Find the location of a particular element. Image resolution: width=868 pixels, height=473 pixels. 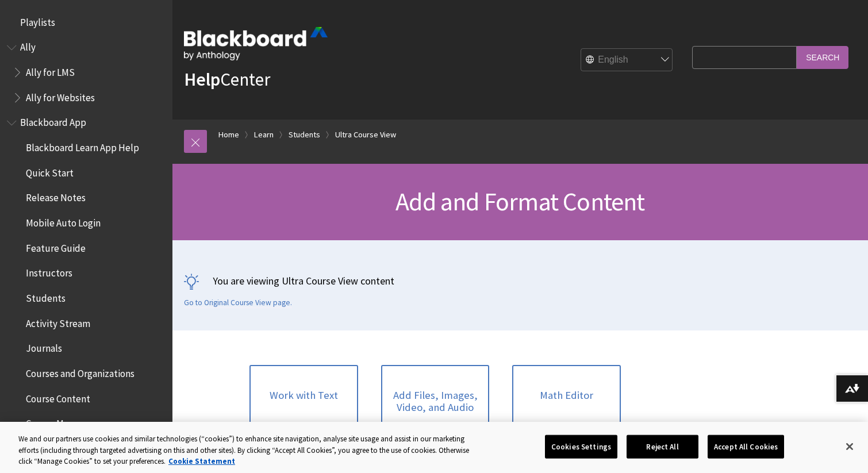

span: Quick Start is located at coordinates (49, 171).